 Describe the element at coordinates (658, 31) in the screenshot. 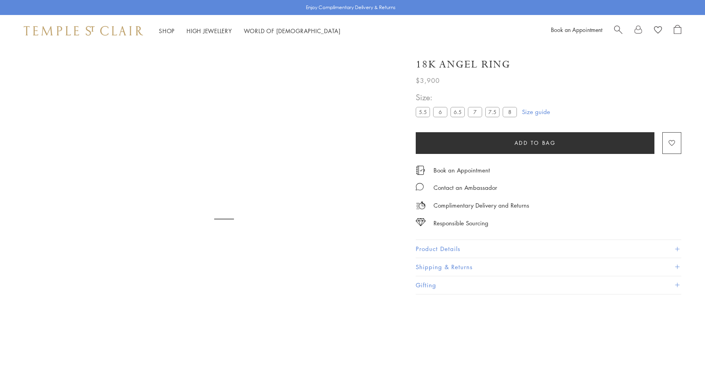

I see `a: View Wishlist` at that location.